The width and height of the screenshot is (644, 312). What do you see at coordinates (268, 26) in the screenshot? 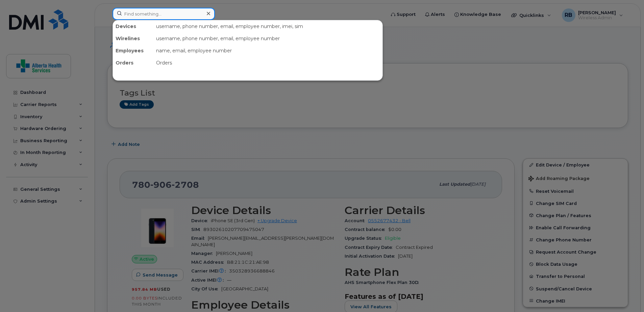
I see `div: username, phone number, email, employee number, imei, sim` at bounding box center [268, 26].